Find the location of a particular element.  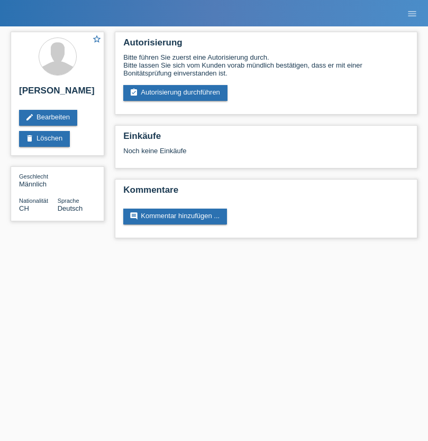

span: Sprache is located at coordinates (68, 201).